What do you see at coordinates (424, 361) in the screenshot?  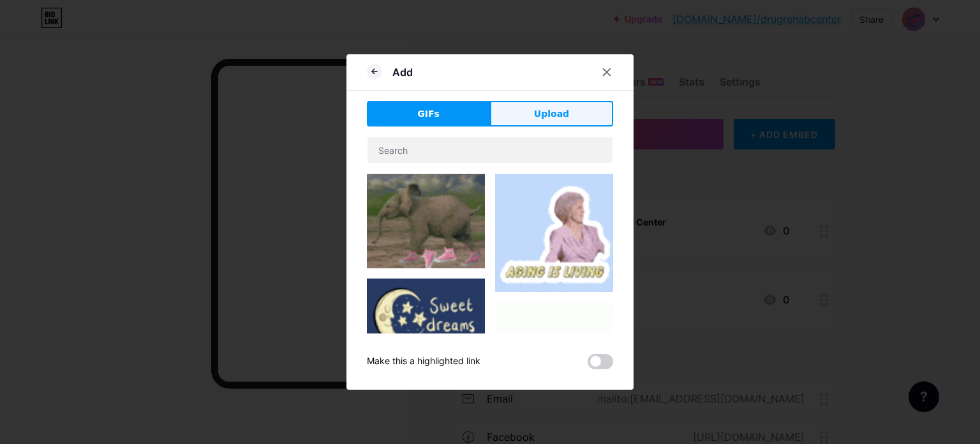 I see `div: Make this a highlighted link` at bounding box center [424, 361].